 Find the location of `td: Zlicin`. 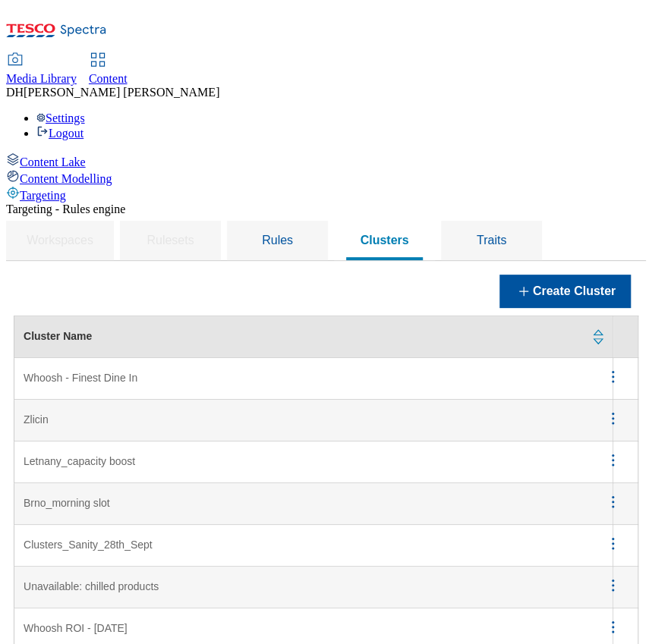

td: Zlicin is located at coordinates (314, 420).